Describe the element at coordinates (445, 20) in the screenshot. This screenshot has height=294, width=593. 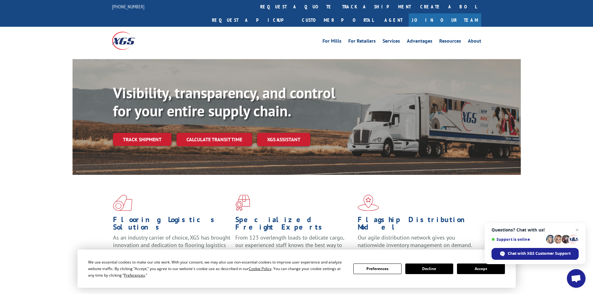
I see `a: Join Our Team` at that location.